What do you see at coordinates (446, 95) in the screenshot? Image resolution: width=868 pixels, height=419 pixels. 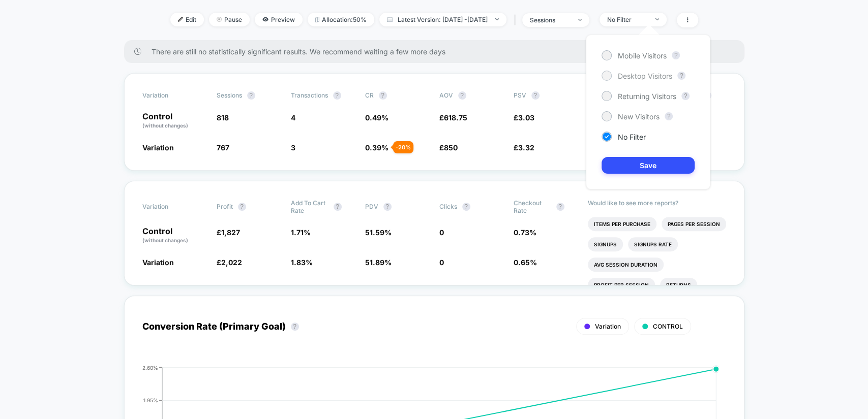 I see `span: AOV` at bounding box center [446, 95].